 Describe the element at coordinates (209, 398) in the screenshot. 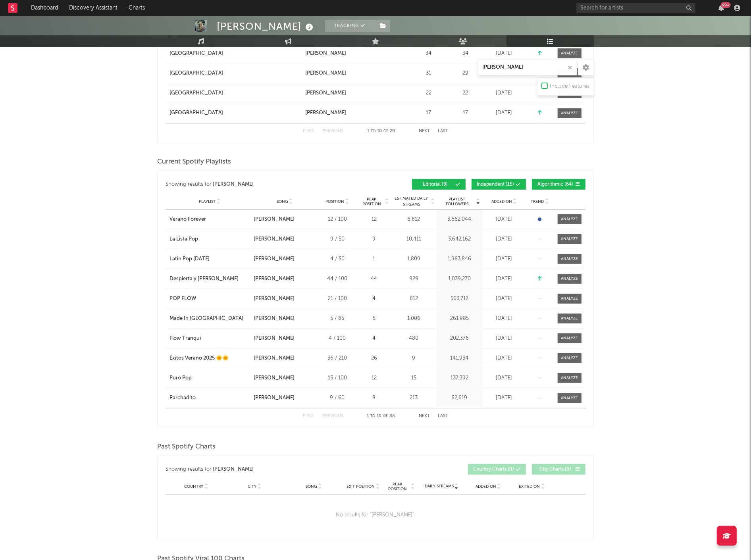

I see `a: Parchadito` at that location.